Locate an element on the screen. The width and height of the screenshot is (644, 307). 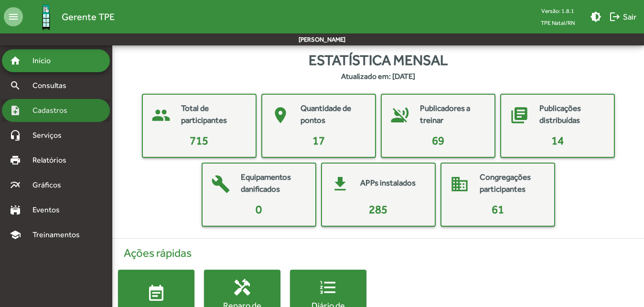
mat-icon: get_app is located at coordinates (340, 184).